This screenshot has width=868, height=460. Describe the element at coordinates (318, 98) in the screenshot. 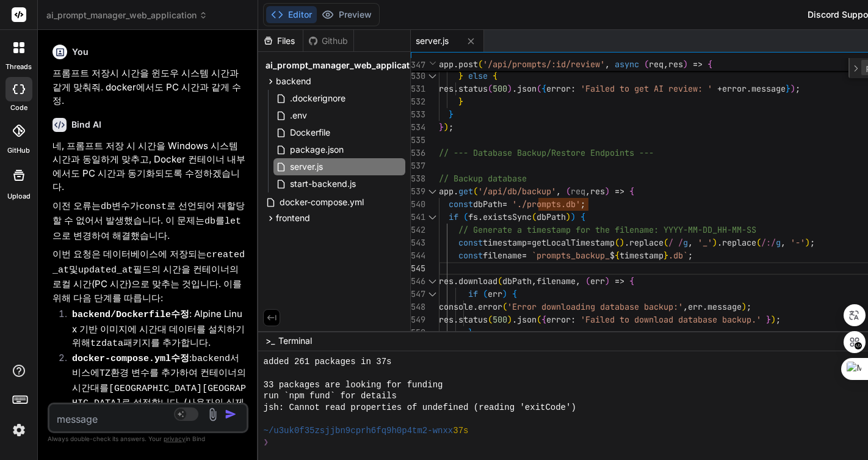

I see `span: .dockerignore` at that location.